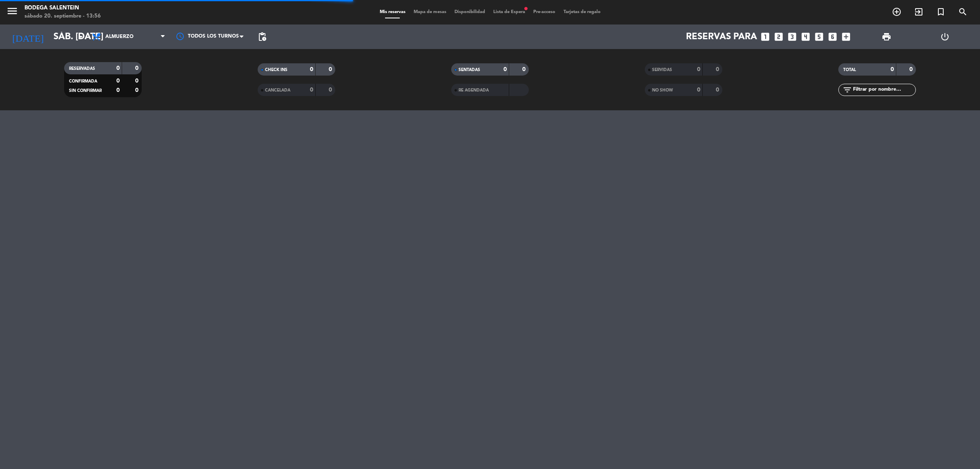 This screenshot has height=469, width=980. What do you see at coordinates (846, 37) in the screenshot?
I see `i: add_box` at bounding box center [846, 37].